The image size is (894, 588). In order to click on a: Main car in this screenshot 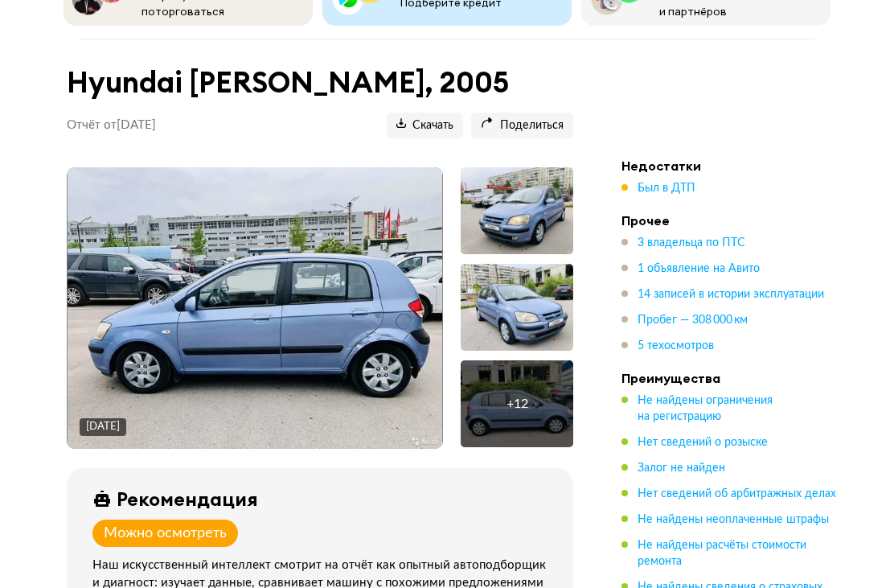, I will do `click(255, 308)`.